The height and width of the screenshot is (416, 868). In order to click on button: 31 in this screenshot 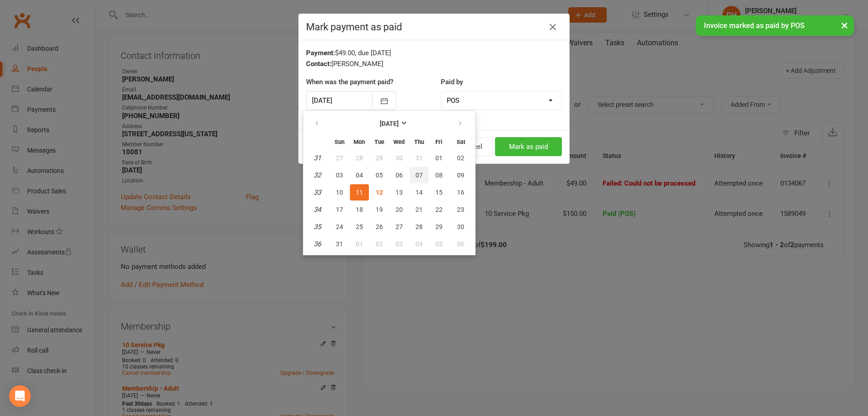, I will do `click(419, 158)`.